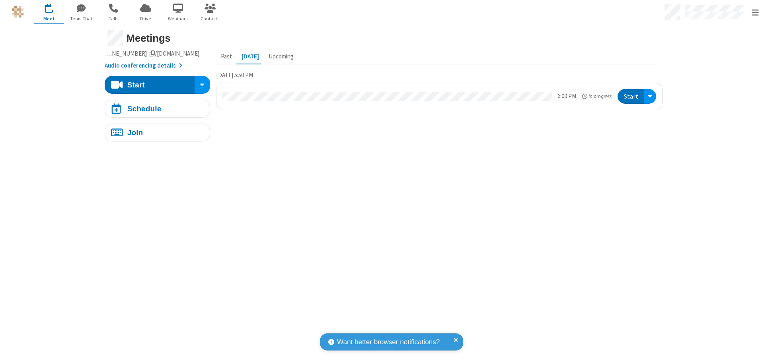 The image size is (764, 364). I want to click on button: Audio conferencing details, so click(144, 66).